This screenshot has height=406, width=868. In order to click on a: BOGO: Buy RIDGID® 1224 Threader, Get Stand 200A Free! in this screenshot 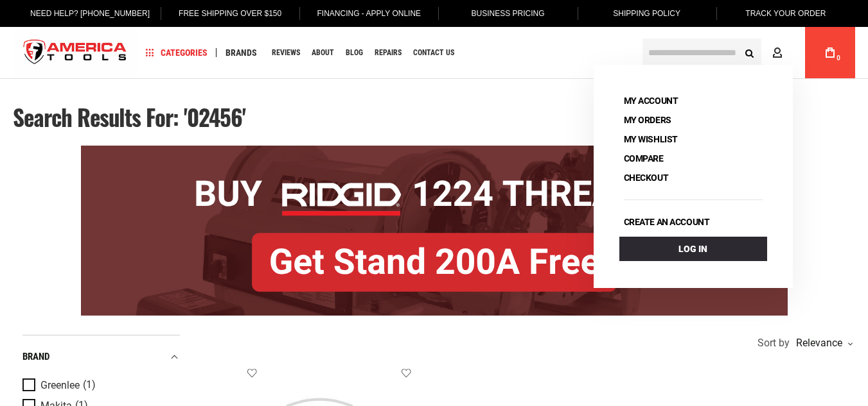, I will do `click(434, 150)`.